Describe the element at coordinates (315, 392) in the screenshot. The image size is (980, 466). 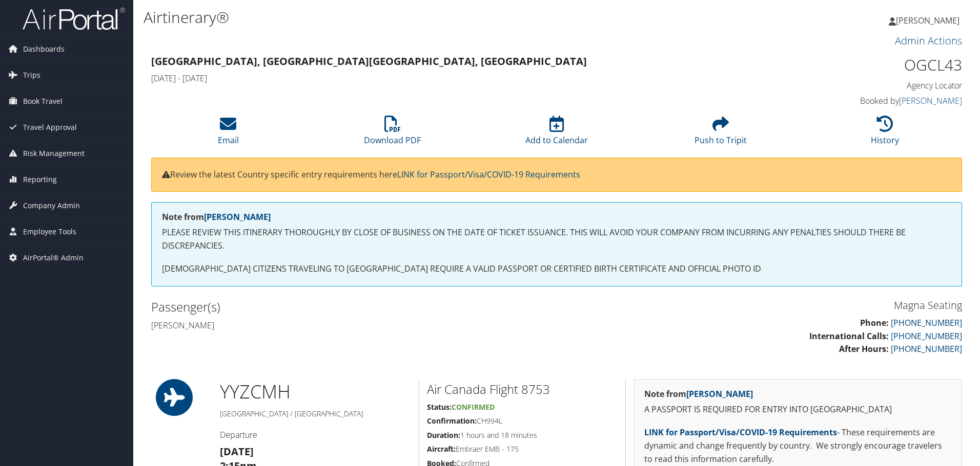
I see `h1: YYZ CMH` at that location.